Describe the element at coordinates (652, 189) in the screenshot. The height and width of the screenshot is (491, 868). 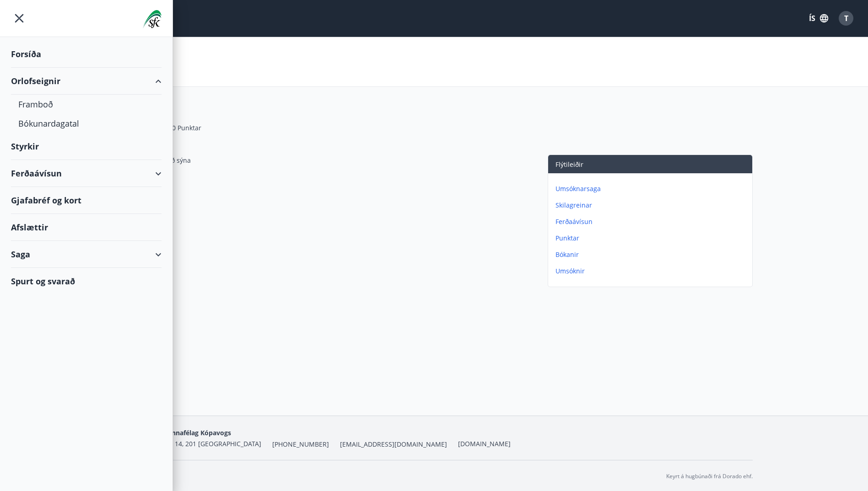
I see `p: Umsóknarsaga` at that location.